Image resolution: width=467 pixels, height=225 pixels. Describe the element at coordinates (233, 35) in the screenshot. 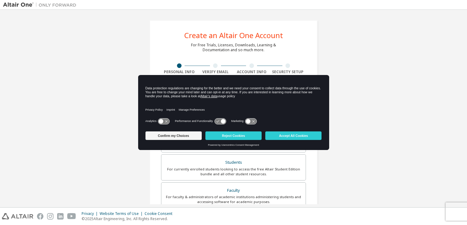

I see `div: Create an Altair One Account` at that location.